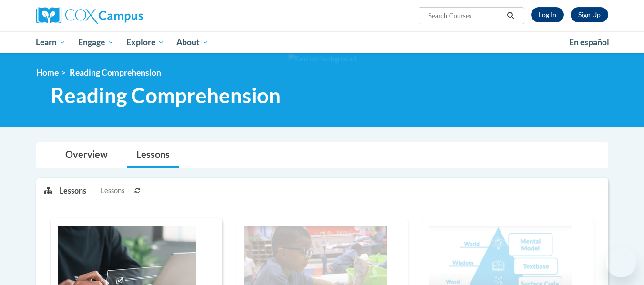 This screenshot has height=285, width=644. Describe the element at coordinates (145, 42) in the screenshot. I see `span: Explore` at that location.